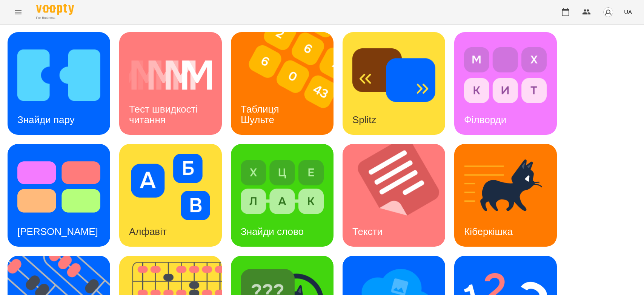 The width and height of the screenshot is (644, 295). Describe the element at coordinates (46, 120) in the screenshot. I see `h3: Знайди пару` at that location.